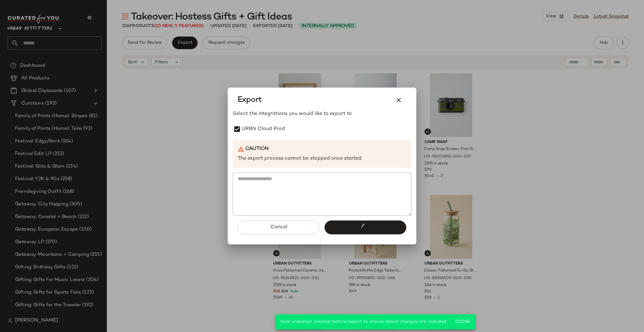  What do you see at coordinates (322, 114) in the screenshot?
I see `p: Select the integrations you would like to export to` at bounding box center [322, 114].